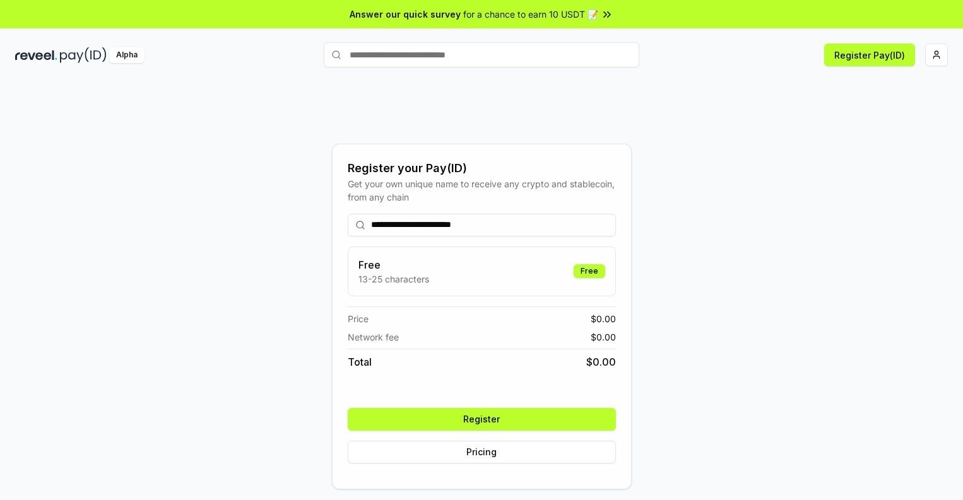 Image resolution: width=963 pixels, height=500 pixels. Describe the element at coordinates (589, 271) in the screenshot. I see `div: Free` at that location.